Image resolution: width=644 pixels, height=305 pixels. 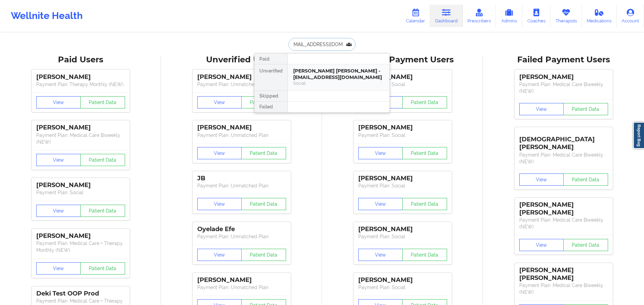 I want to click on div: JB, so click(x=242, y=178).